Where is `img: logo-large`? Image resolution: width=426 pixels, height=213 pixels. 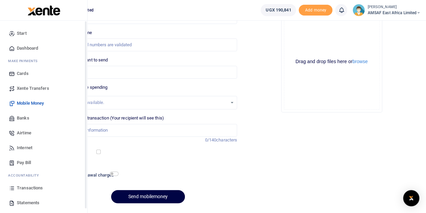
img: logo-large is located at coordinates (44, 10).